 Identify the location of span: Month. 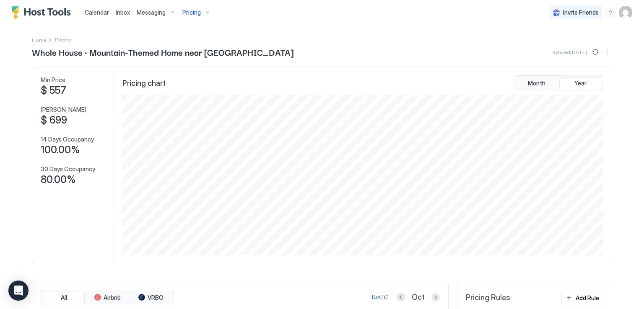
(536, 83).